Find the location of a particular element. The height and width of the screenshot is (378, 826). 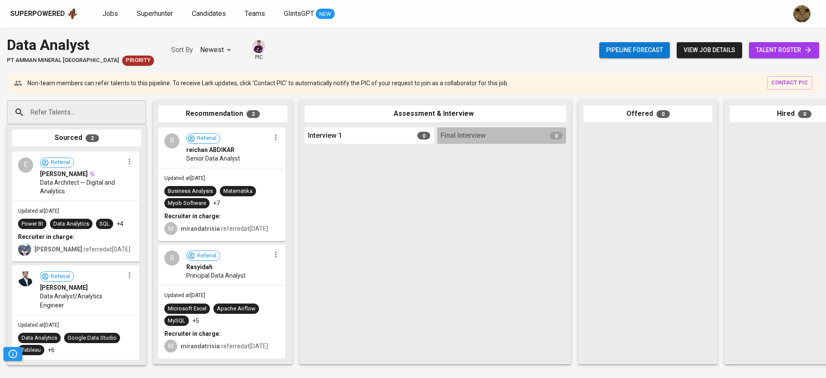

span: Jobs is located at coordinates (110, 13).